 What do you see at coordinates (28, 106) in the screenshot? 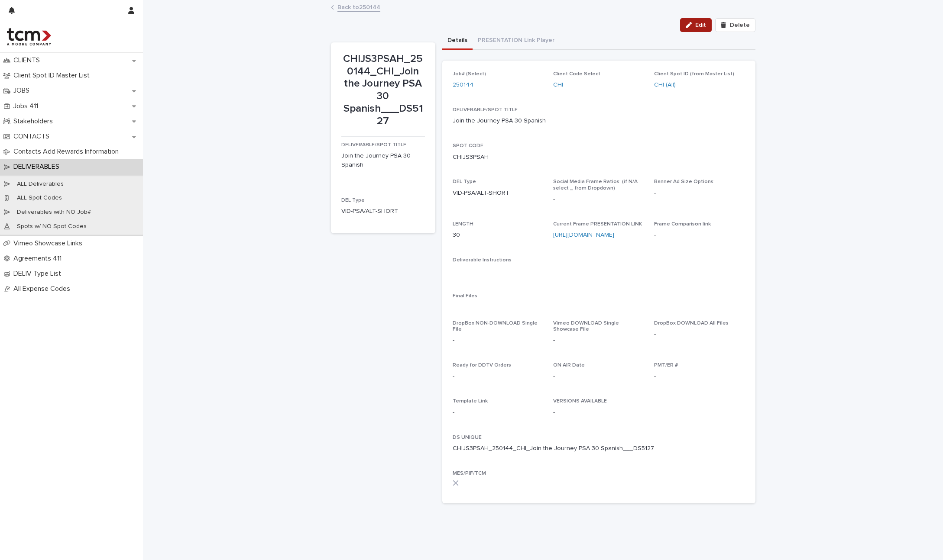
I see `p: Jobs 411` at bounding box center [28, 106].